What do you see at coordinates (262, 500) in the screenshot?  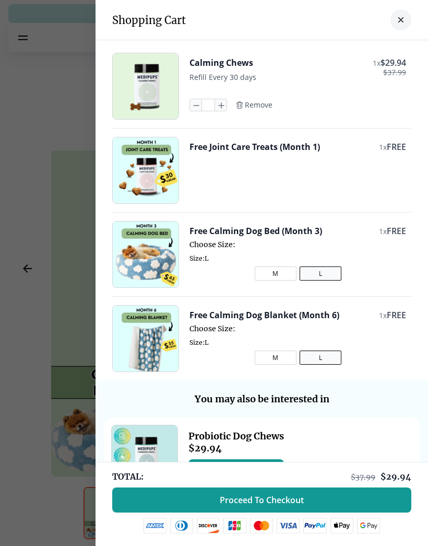 I see `button: Proceed To Checkout` at bounding box center [262, 500].